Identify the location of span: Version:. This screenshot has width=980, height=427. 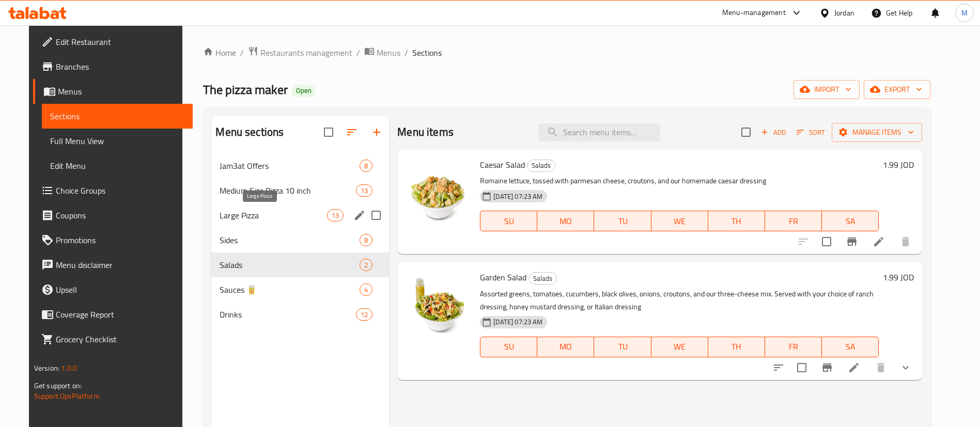
(47, 368).